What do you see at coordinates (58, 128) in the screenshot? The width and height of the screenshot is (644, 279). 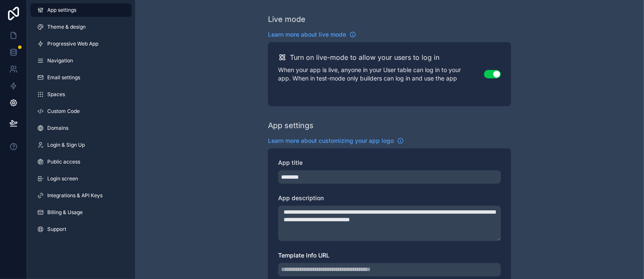 I see `span: Domains` at bounding box center [58, 128].